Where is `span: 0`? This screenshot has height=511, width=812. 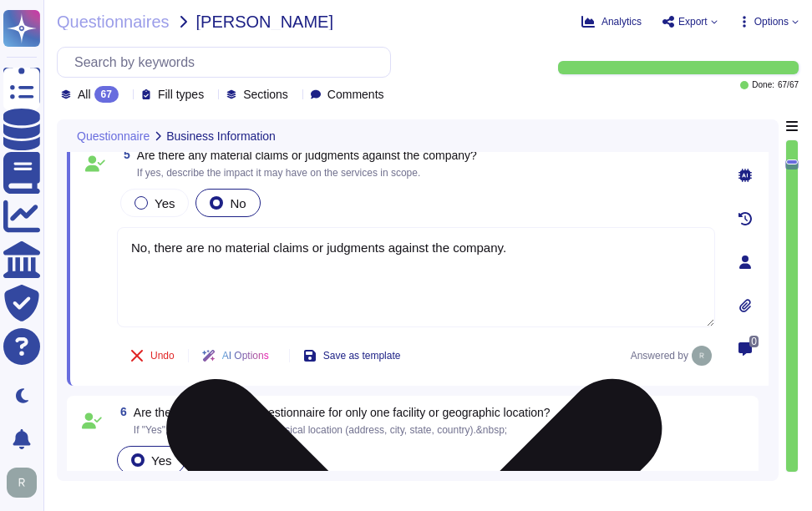
span: 0 is located at coordinates (753, 342).